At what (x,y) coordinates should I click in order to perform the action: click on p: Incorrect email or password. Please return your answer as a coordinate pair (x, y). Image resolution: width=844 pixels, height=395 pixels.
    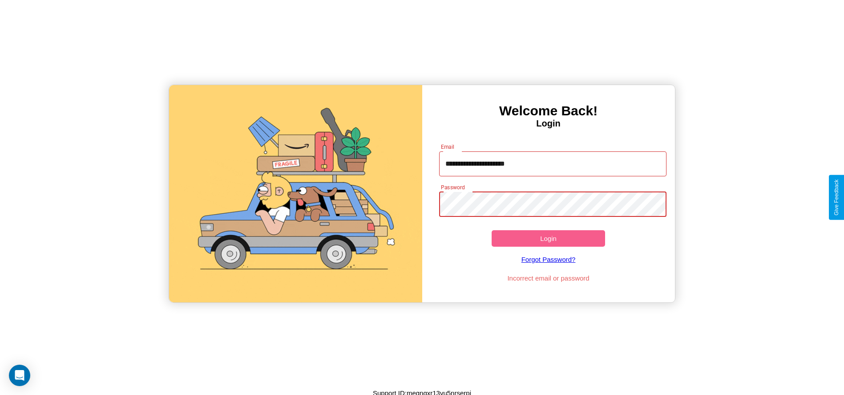
    Looking at the image, I should click on (548, 278).